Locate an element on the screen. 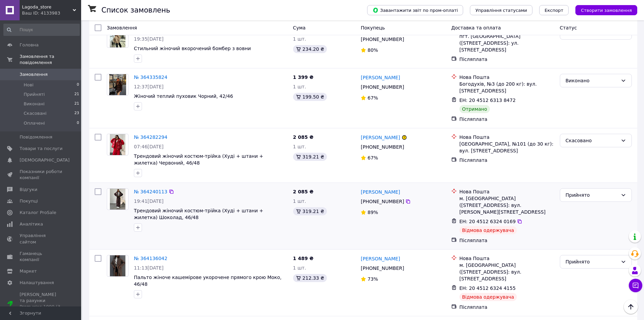 This screenshot has width=644, height=320. span: 23 is located at coordinates (77, 114).